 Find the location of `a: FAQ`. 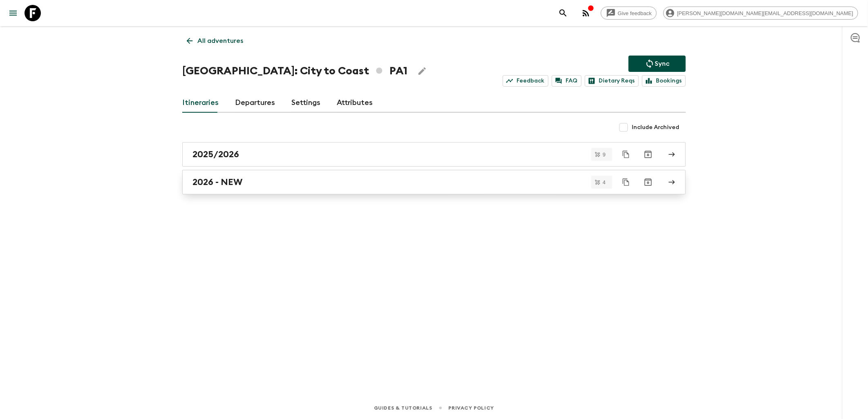

a: FAQ is located at coordinates (567, 81).